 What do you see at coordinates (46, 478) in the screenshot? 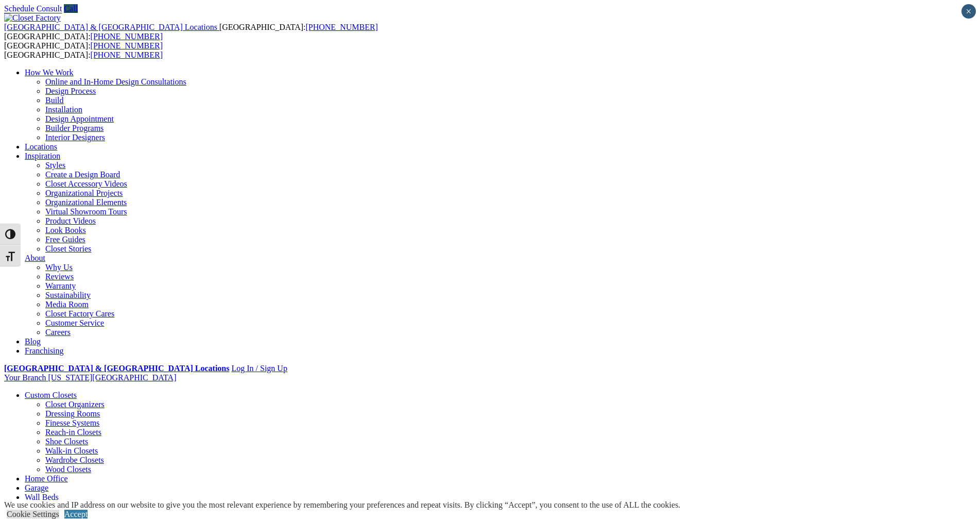
I see `a: Home Office` at bounding box center [46, 478].